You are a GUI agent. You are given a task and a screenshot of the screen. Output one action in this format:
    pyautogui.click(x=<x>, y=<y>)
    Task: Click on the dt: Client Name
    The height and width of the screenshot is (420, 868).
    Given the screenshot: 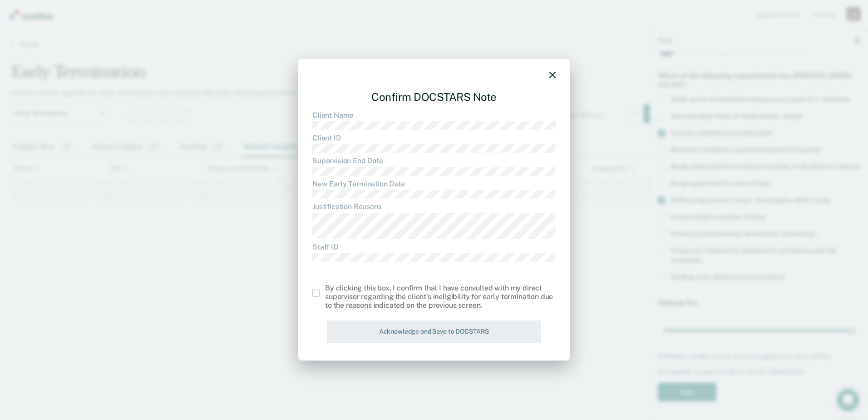 What is the action you would take?
    pyautogui.click(x=434, y=115)
    